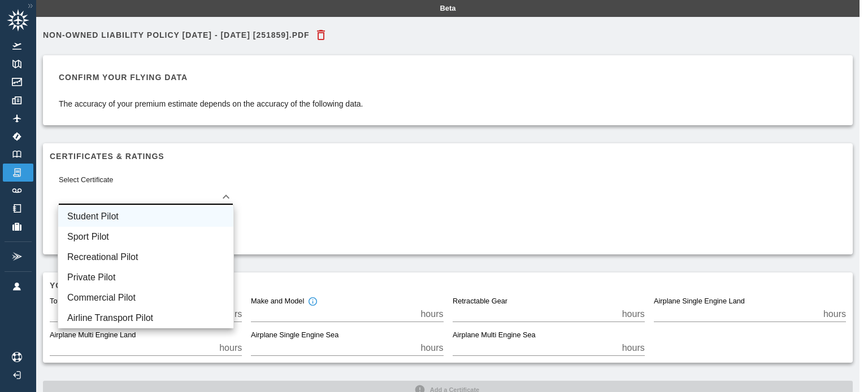 This screenshot has height=392, width=868. Describe the element at coordinates (146, 298) in the screenshot. I see `li: Commercial Pilot` at that location.